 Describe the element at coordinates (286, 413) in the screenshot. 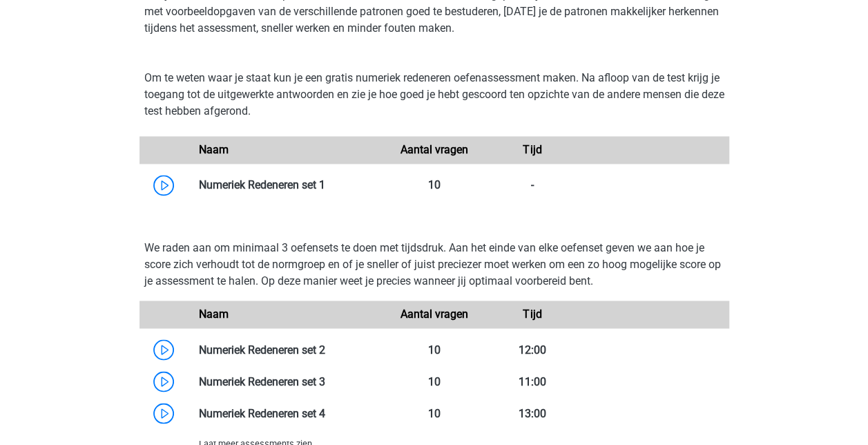

I see `div: Numeriek Redeneren set 4` at that location.